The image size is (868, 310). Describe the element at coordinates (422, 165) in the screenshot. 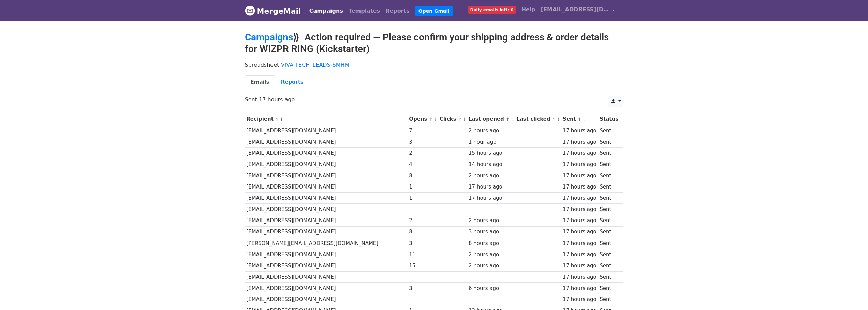

I see `div: 4` at that location.